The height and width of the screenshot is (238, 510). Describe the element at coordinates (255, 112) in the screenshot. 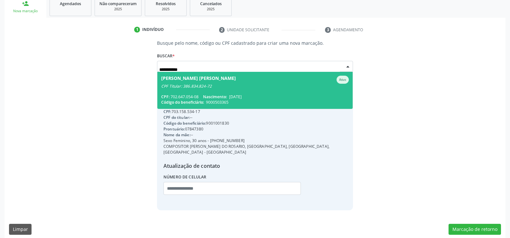

I see `div: 703.158.534-17` at that location.